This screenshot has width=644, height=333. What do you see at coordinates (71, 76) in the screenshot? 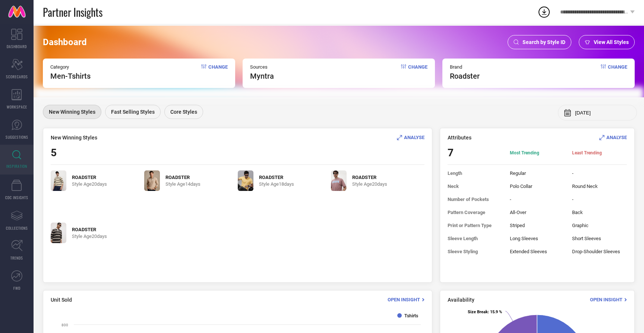
I see `span: Men-Tshirts` at bounding box center [71, 76].